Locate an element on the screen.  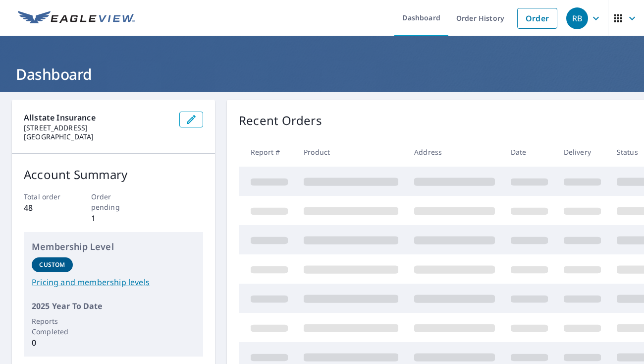
p: Order pending is located at coordinates (113, 202).